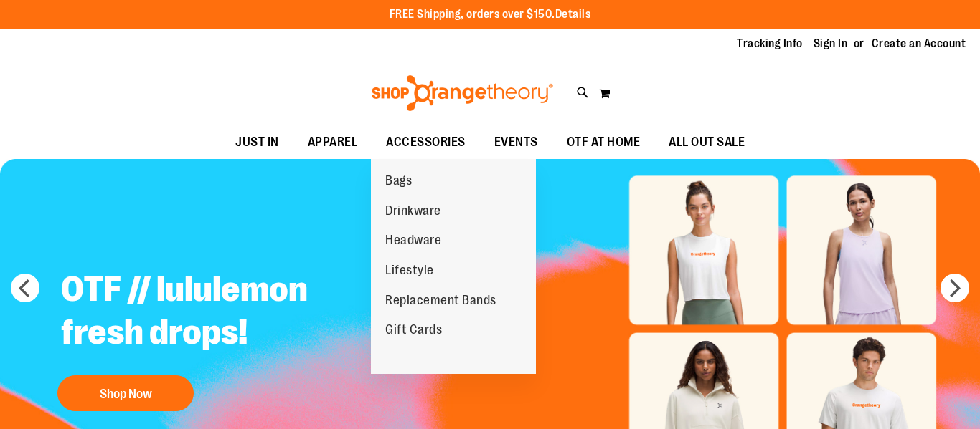  Describe the element at coordinates (425, 142) in the screenshot. I see `span: ACCESSORIES` at that location.